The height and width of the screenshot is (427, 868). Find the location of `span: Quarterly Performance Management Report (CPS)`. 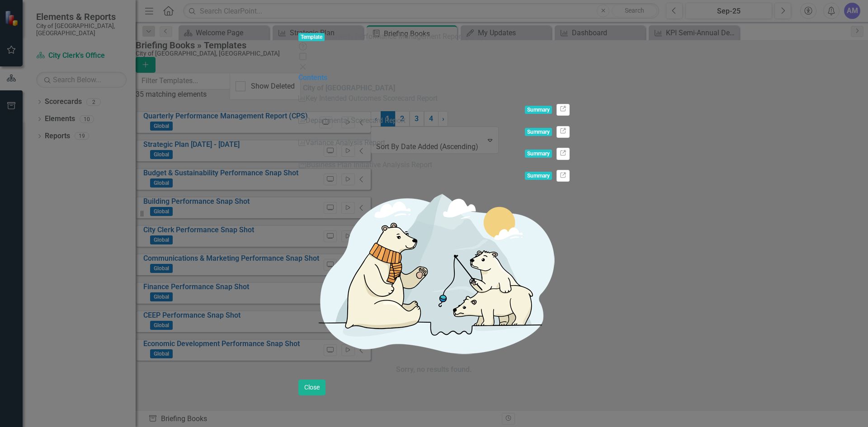

span: Quarterly Performance Management Report (CPS) is located at coordinates (405, 36).